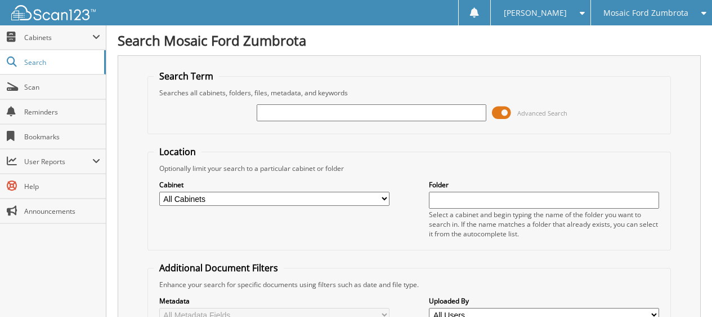 The image size is (712, 317). What do you see at coordinates (58, 37) in the screenshot?
I see `span: Cabinets` at bounding box center [58, 37].